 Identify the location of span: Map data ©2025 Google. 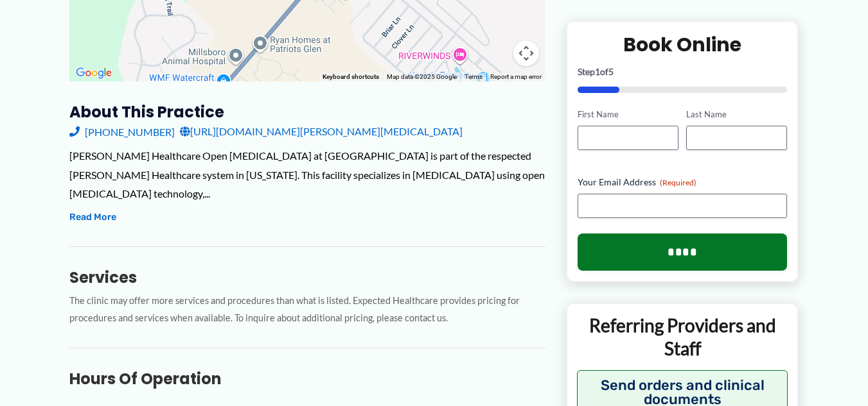
(422, 76).